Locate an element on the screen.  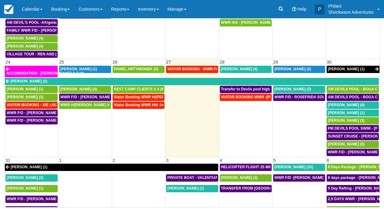
i: Help is located at coordinates (294, 9).